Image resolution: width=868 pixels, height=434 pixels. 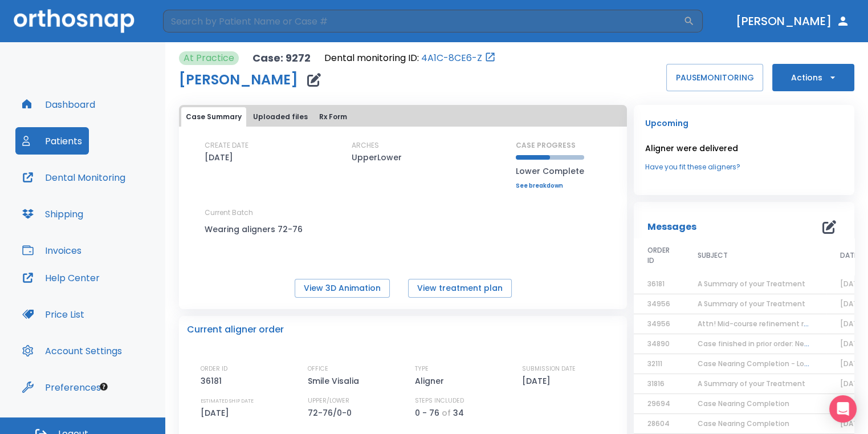 What do you see at coordinates (333, 117) in the screenshot?
I see `button: Rx Form` at bounding box center [333, 117].